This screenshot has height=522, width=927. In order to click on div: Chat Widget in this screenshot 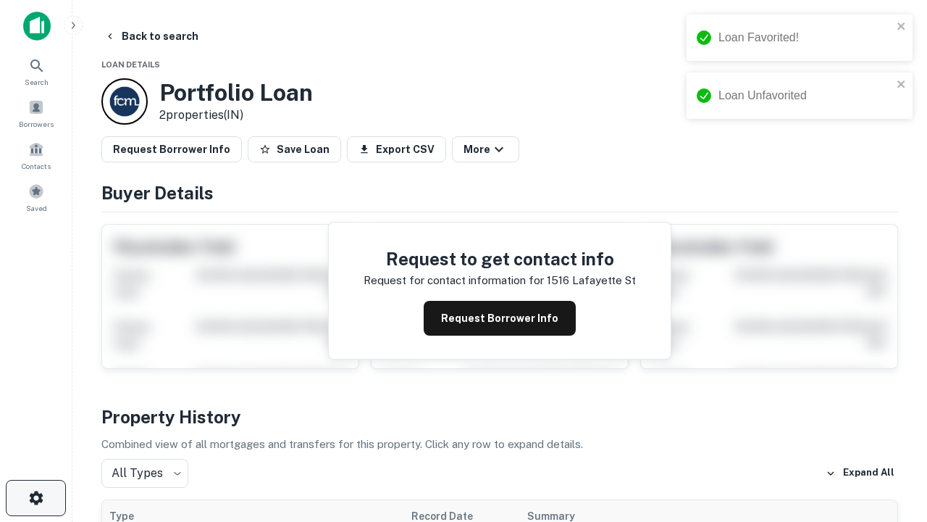, I will do `click(891, 394)`.